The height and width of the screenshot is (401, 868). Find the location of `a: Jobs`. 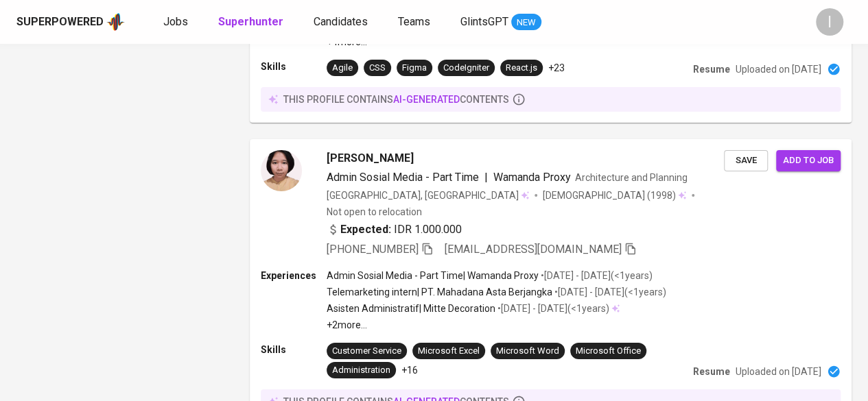

a: Jobs is located at coordinates (177, 22).